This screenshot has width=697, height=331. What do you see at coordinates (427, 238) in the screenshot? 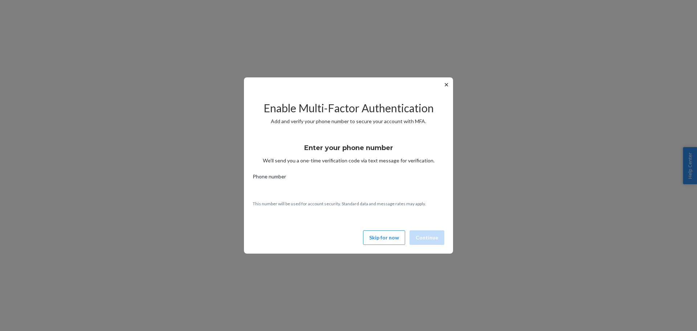
I see `button: Continue` at bounding box center [427, 238].